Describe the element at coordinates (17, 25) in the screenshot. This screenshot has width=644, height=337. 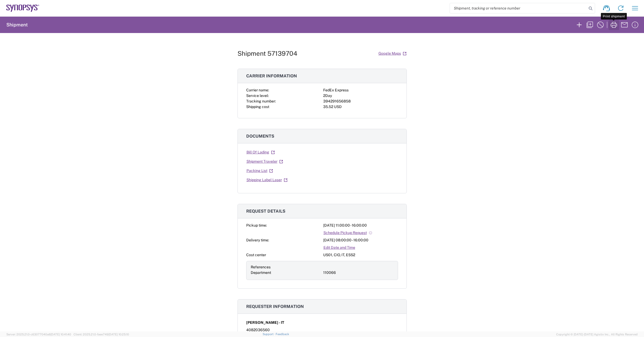
I see `h2: Shipment` at that location.